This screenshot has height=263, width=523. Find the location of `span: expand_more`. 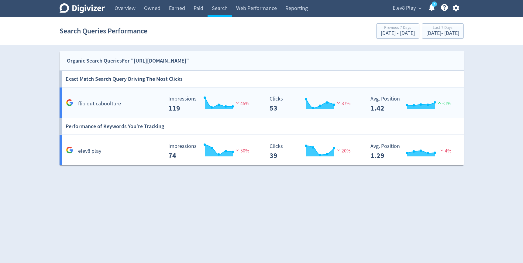

span: expand_more is located at coordinates (420, 8).